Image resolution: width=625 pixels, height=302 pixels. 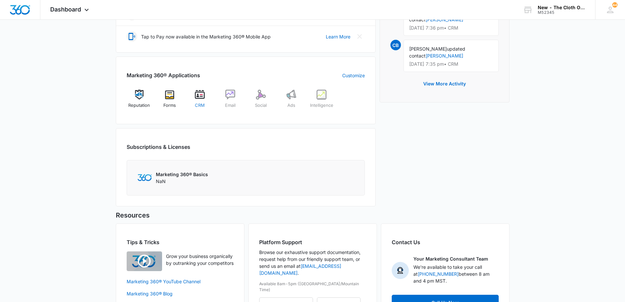 I want to click on div: account id, so click(x=562, y=12).